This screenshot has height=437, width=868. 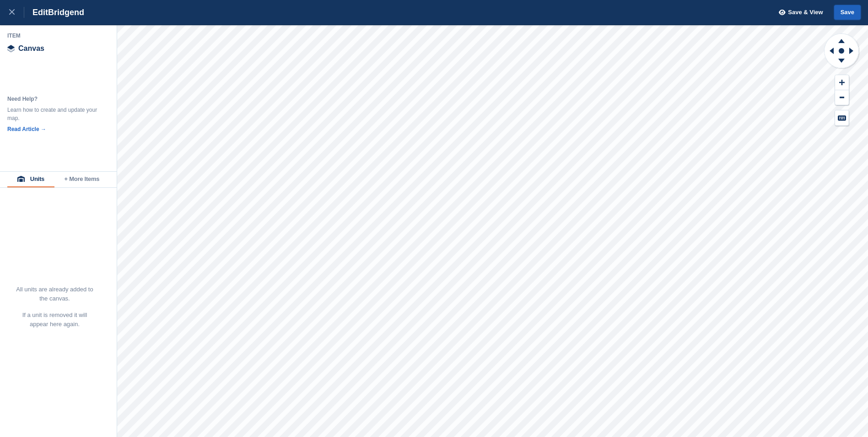 I want to click on div: Learn how to create and update your map., so click(x=53, y=114).